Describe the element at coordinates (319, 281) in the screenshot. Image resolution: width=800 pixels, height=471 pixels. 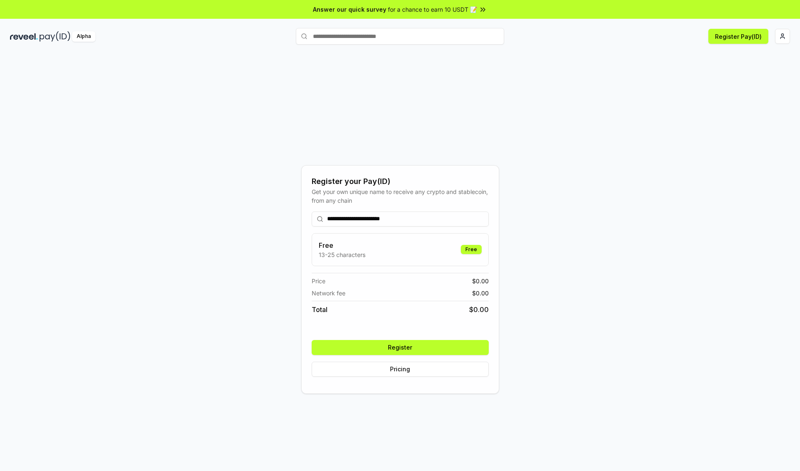
I see `span: Price` at that location.